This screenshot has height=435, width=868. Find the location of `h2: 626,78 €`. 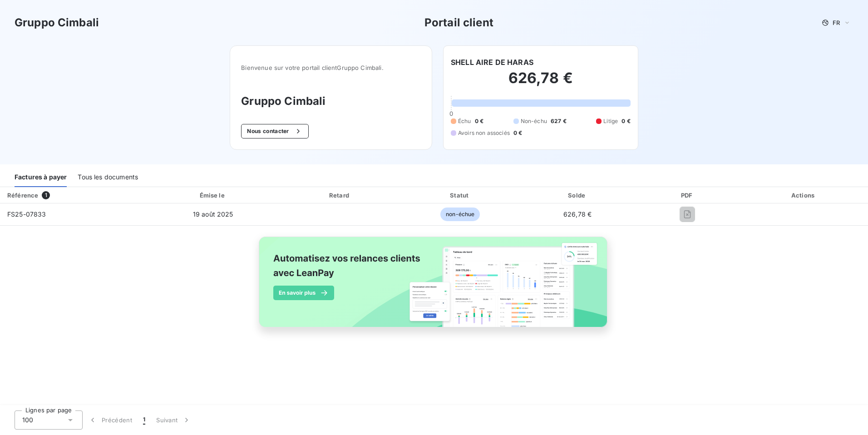

h2: 626,78 € is located at coordinates (541, 82).